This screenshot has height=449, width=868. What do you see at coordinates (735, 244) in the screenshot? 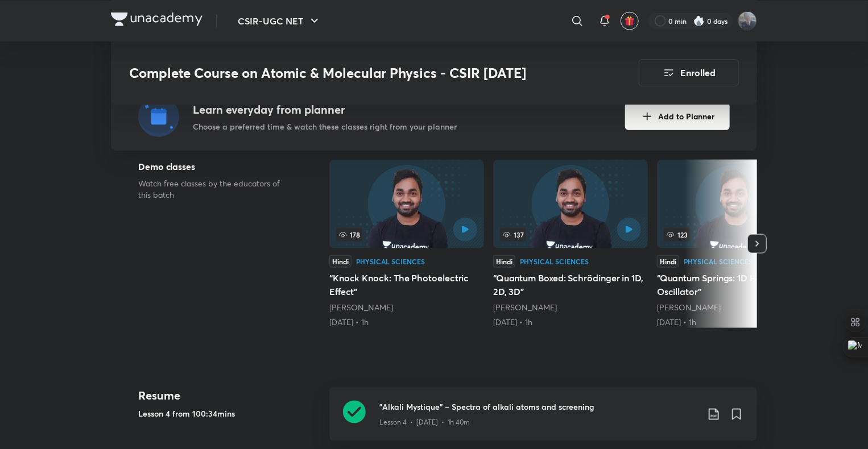
I see `a: “Quantum Springs: 1D Harmonic Oscillator”` at bounding box center [735, 244].